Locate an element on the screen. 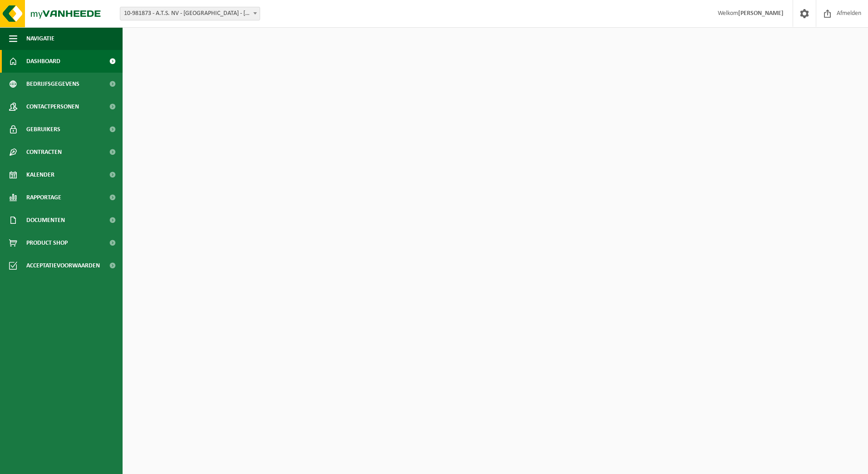 Image resolution: width=868 pixels, height=474 pixels. span: Acceptatievoorwaarden is located at coordinates (63, 265).